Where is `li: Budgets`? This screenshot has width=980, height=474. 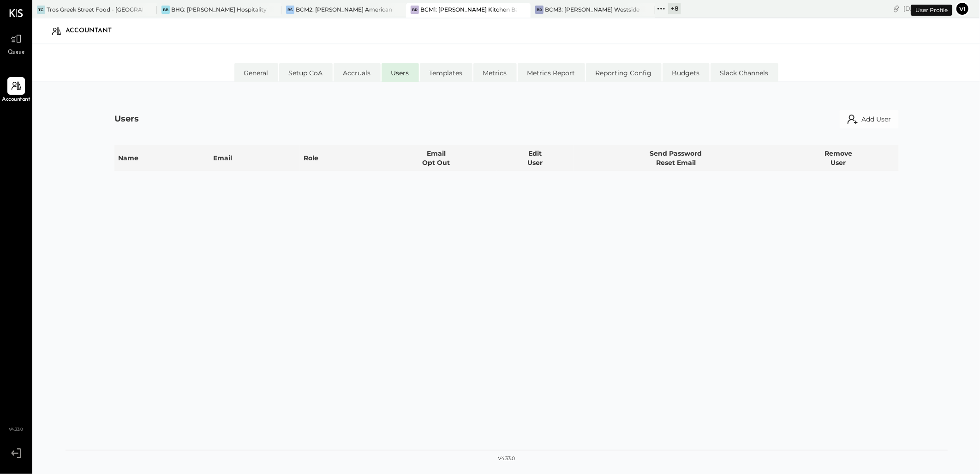
li: Budgets is located at coordinates (686, 73).